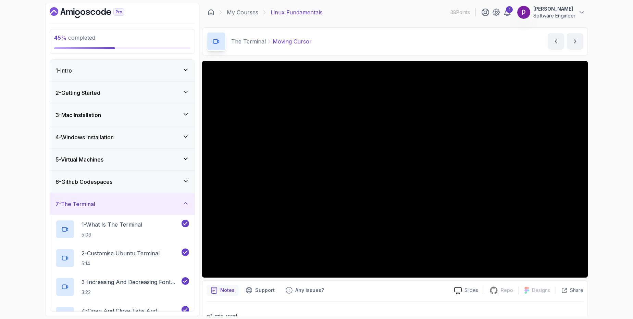 Image resolution: width=633 pixels, height=319 pixels. Describe the element at coordinates (131, 282) in the screenshot. I see `p: 3 - Increasing And Decreasing Font Size` at that location.